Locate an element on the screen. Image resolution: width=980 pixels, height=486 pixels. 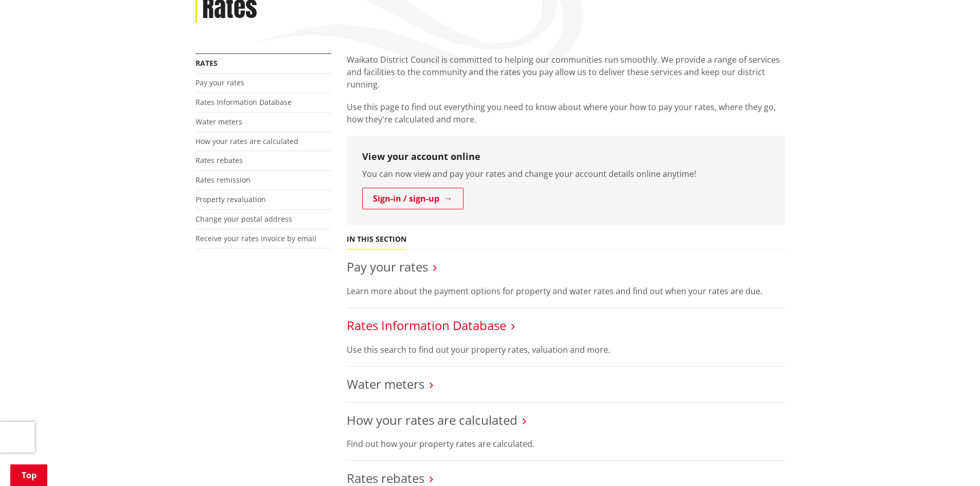
p: Use this page to find out everything you need to know about where your how to pay your rates, whe... is located at coordinates (566, 113).